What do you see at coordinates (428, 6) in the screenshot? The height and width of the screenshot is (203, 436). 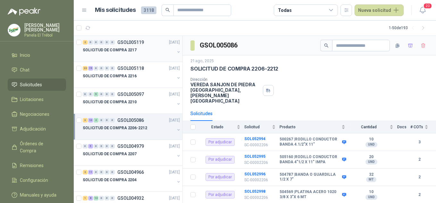 I see `span: 20` at bounding box center [428, 6].